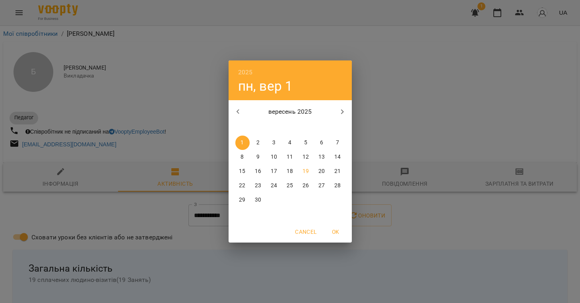 The height and width of the screenshot is (303, 580). What do you see at coordinates (274, 171) in the screenshot?
I see `p: 17` at bounding box center [274, 171].